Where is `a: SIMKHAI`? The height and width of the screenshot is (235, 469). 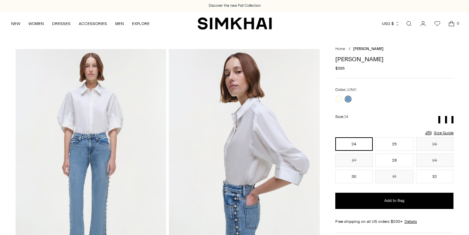
a: SIMKHAI is located at coordinates (235, 23).